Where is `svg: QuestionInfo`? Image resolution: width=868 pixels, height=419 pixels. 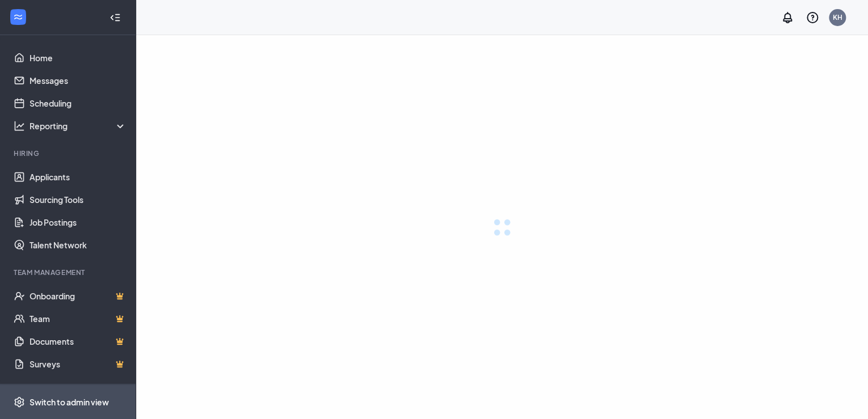
svg: QuestionInfo is located at coordinates (812, 17).